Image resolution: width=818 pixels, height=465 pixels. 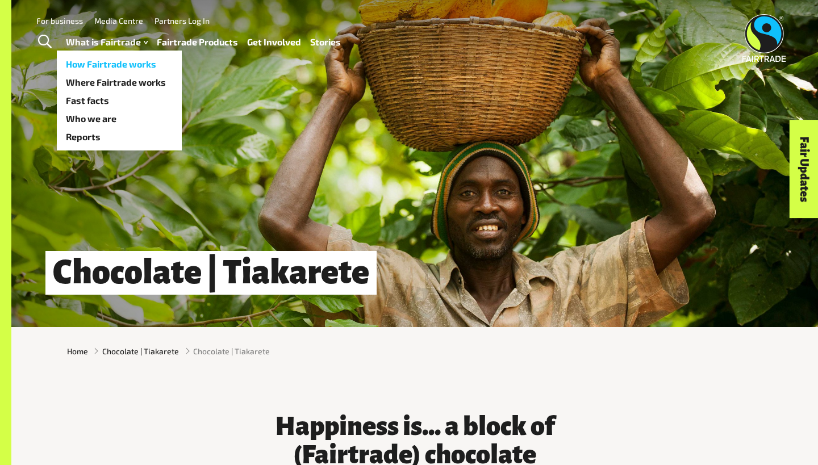 What do you see at coordinates (119, 64) in the screenshot?
I see `a: How Fairtrade works` at bounding box center [119, 64].